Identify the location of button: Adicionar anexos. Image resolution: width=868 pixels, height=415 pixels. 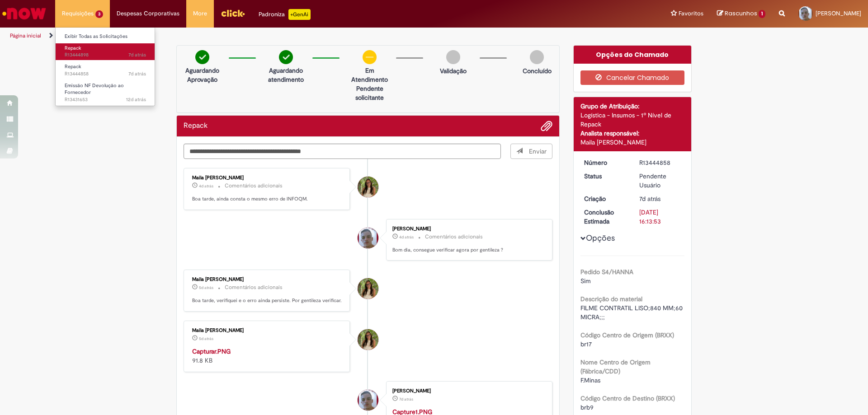
(546, 126).